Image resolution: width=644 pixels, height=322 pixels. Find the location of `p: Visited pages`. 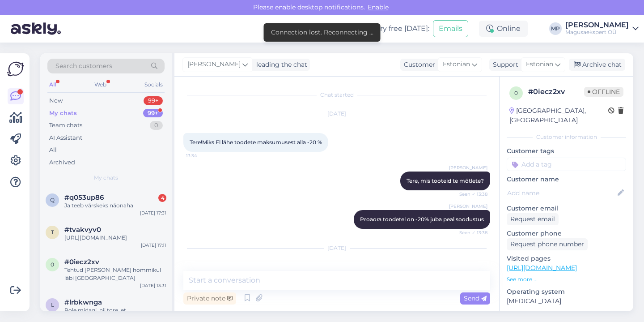

p: Visited pages is located at coordinates (567, 258).